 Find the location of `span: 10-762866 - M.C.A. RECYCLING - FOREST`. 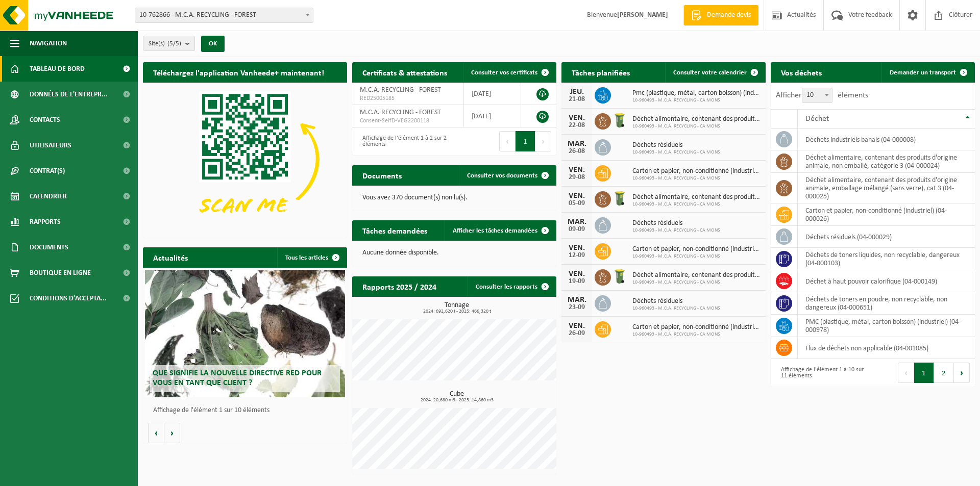

span: 10-762866 - M.C.A. RECYCLING - FOREST is located at coordinates (224, 15).